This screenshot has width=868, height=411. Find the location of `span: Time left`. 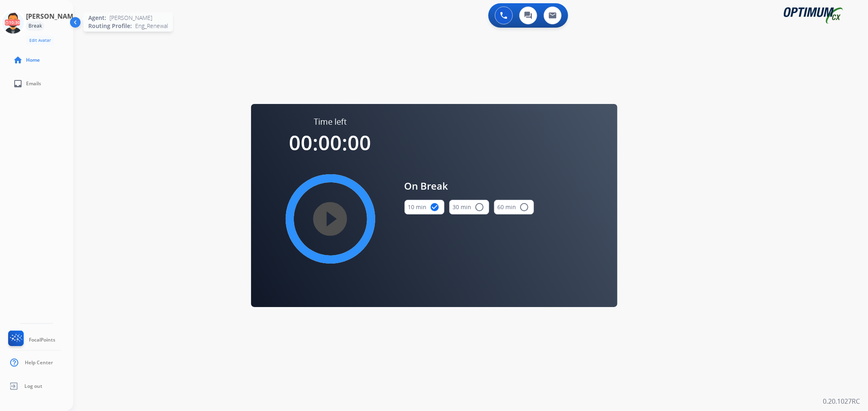

span: Time left is located at coordinates (330, 122).